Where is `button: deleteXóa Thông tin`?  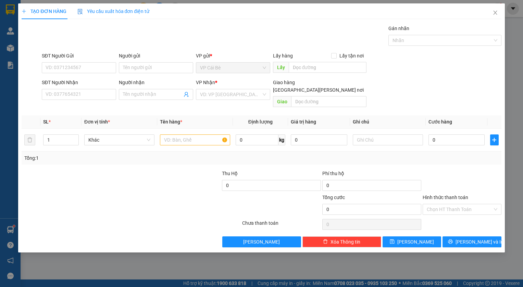 button: deleteXóa Thông tin is located at coordinates (342, 242).